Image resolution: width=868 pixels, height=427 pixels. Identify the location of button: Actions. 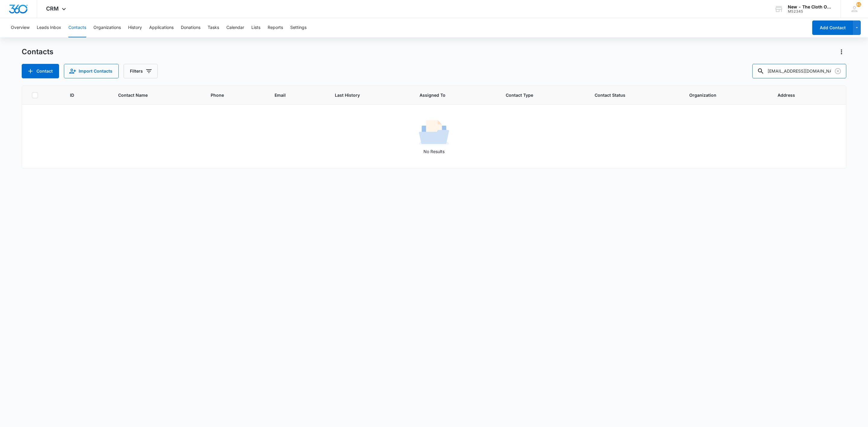
(842, 52).